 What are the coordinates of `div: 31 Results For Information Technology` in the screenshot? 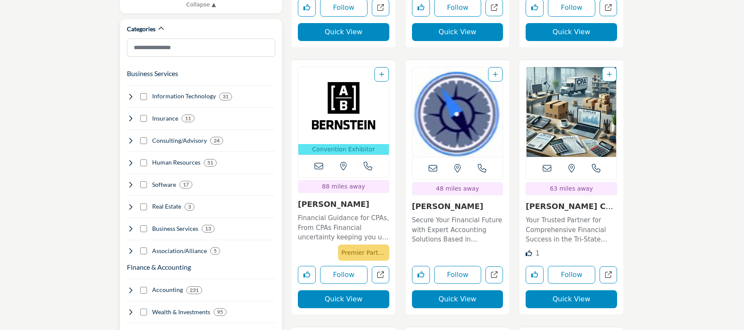 It's located at (226, 97).